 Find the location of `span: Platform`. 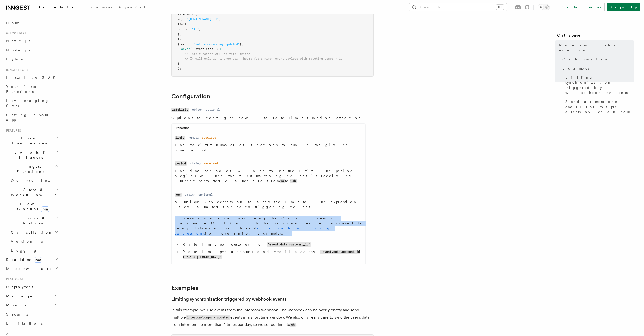

span: Platform is located at coordinates (14, 279).